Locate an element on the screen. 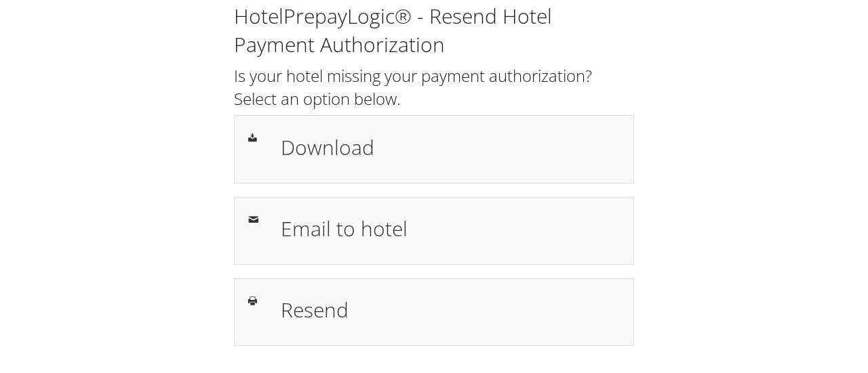 The height and width of the screenshot is (373, 868). h1: Resend is located at coordinates (450, 310).